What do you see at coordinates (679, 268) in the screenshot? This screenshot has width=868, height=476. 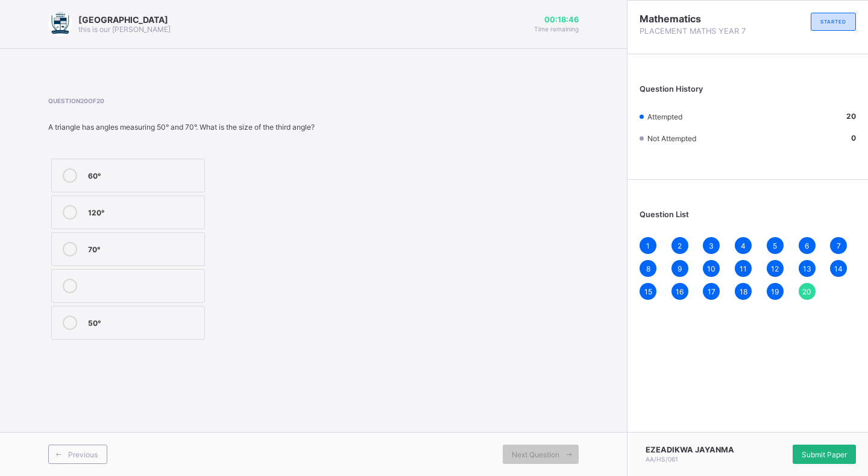 I see `span: 9` at bounding box center [679, 268].